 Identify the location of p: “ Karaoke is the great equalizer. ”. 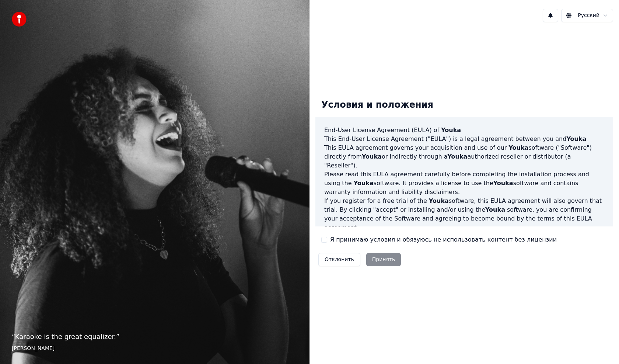
(155, 336).